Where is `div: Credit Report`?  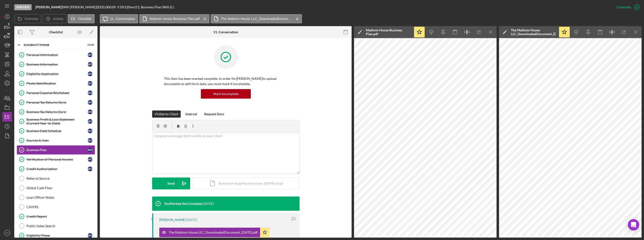 div: Credit Report is located at coordinates (61, 216).